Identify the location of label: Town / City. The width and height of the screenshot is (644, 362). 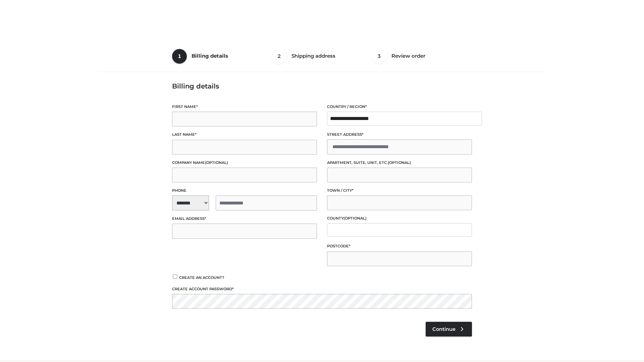
(399, 190).